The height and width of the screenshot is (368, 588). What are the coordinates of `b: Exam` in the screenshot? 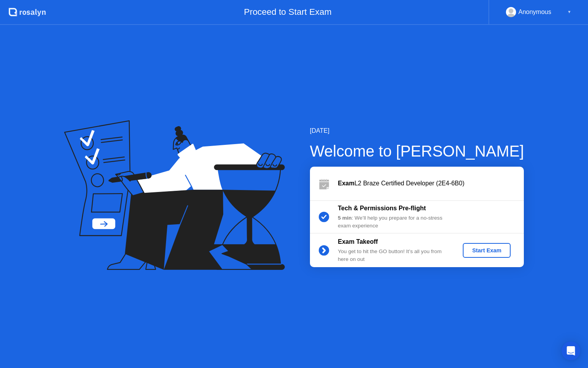 It's located at (346, 183).